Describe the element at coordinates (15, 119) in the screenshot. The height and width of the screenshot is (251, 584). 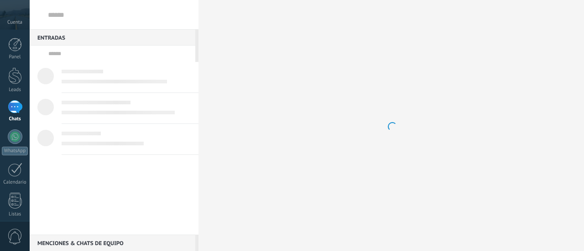
I see `div: Chats` at that location.